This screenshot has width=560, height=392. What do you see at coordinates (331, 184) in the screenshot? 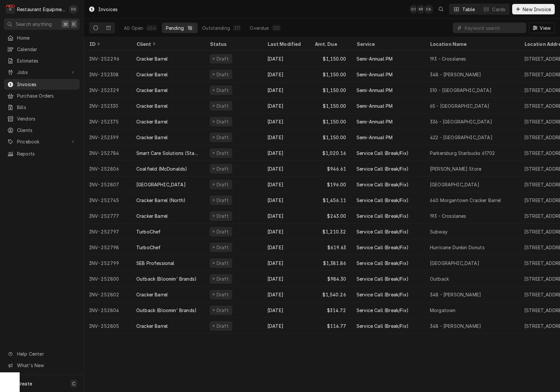
I see `div: $196.00` at bounding box center [331, 184].